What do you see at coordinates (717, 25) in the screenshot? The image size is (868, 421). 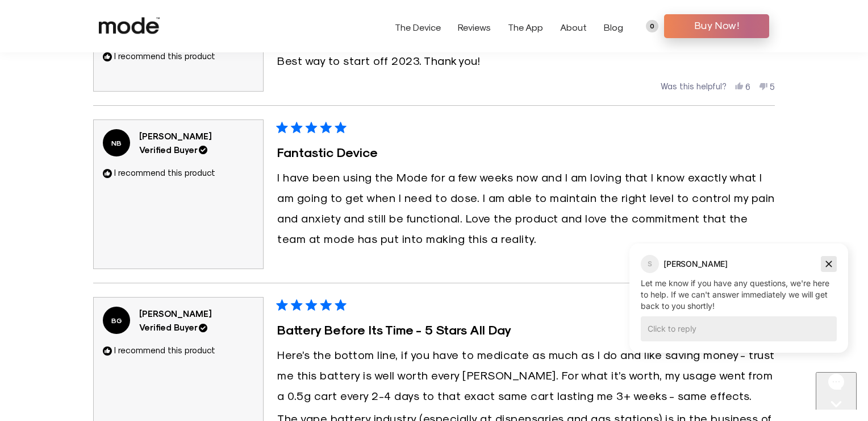 I see `span: Buy Now!` at bounding box center [717, 25].